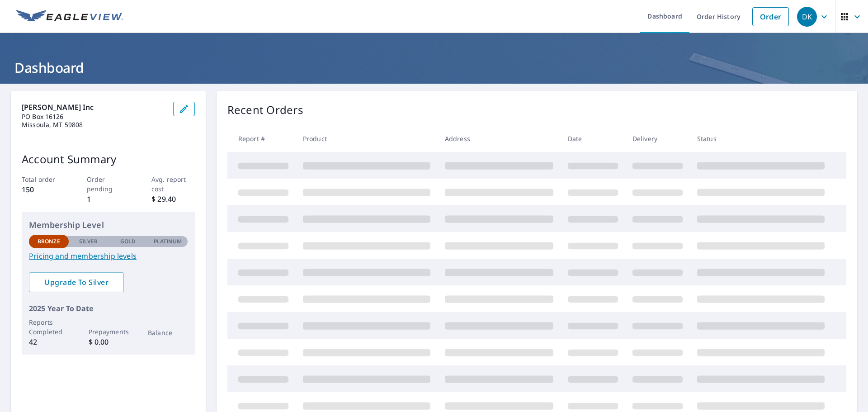  What do you see at coordinates (658, 139) in the screenshot?
I see `th: Delivery` at bounding box center [658, 139].